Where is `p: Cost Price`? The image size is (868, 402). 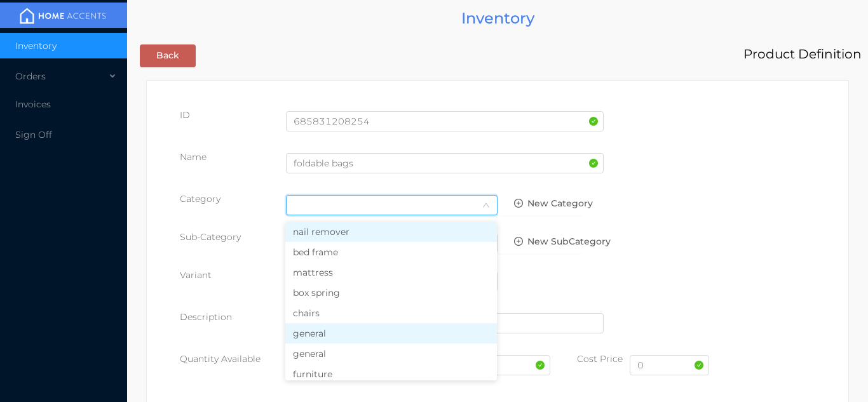
p: Cost Price is located at coordinates (603, 359).